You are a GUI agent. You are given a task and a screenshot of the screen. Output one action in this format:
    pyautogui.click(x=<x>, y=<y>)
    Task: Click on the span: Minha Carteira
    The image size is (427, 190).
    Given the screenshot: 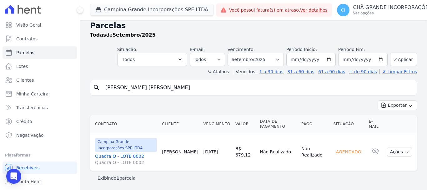 What is the action you would take?
    pyautogui.click(x=32, y=94)
    